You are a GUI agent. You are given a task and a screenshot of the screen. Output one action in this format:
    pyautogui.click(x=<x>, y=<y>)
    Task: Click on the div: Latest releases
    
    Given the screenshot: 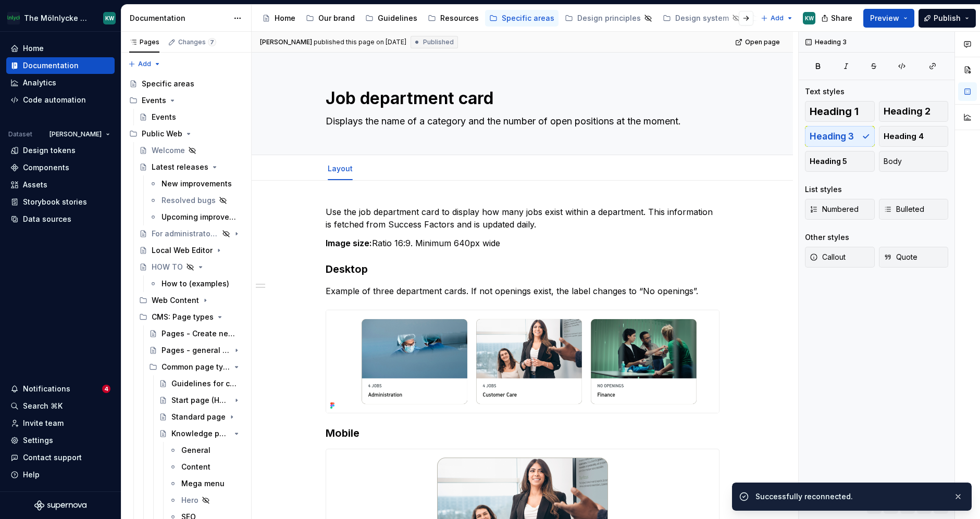 What is the action you would take?
    pyautogui.click(x=180, y=167)
    